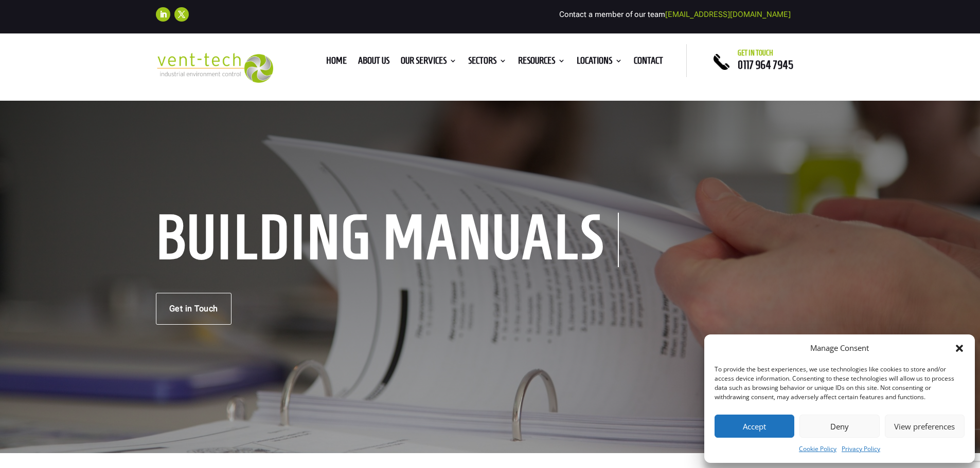 The width and height of the screenshot is (980, 468). What do you see at coordinates (861, 449) in the screenshot?
I see `a: Privacy Policy` at bounding box center [861, 449].